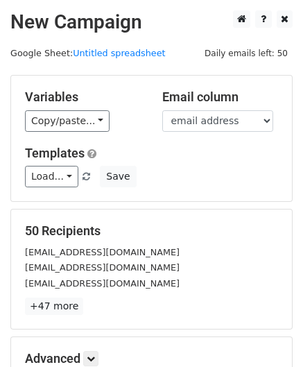  Describe the element at coordinates (118, 176) in the screenshot. I see `button: Save` at that location.